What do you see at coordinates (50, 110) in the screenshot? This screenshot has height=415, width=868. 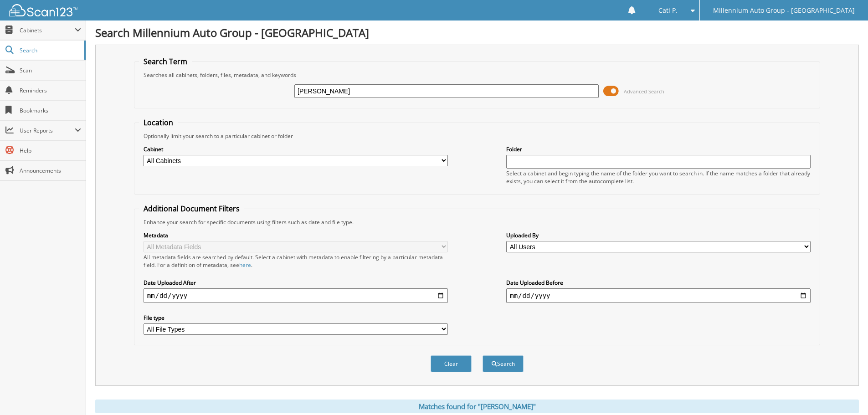 I see `span: Bookmarks` at bounding box center [50, 110].